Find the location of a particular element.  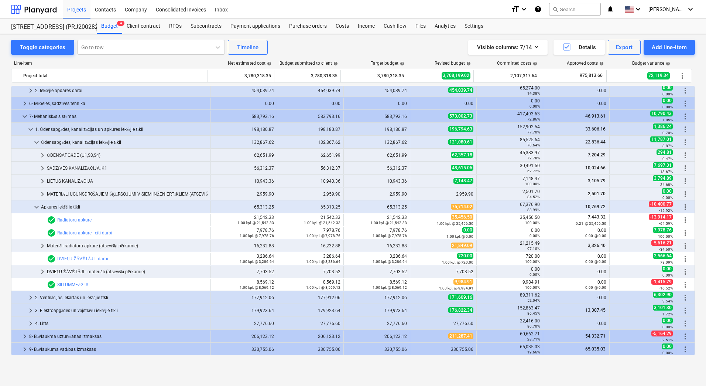

small: -15.92% is located at coordinates (666, 210).